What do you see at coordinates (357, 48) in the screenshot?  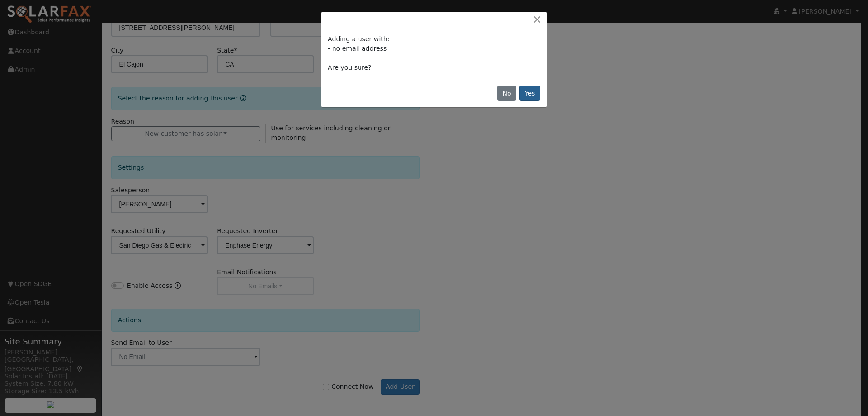 I see `span: - no email address` at bounding box center [357, 48].